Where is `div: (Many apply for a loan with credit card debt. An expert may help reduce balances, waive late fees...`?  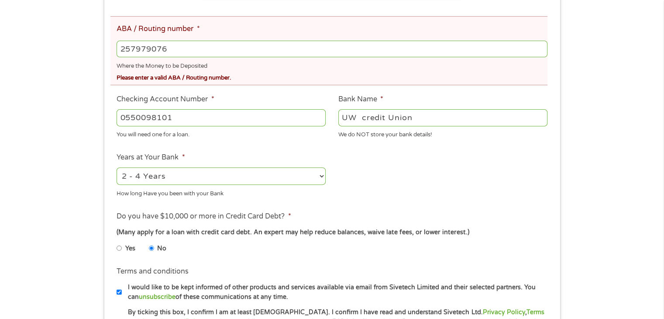
div: (Many apply for a loan with credit card debt. An expert may help reduce balances, waive late fees... is located at coordinates (332, 232).